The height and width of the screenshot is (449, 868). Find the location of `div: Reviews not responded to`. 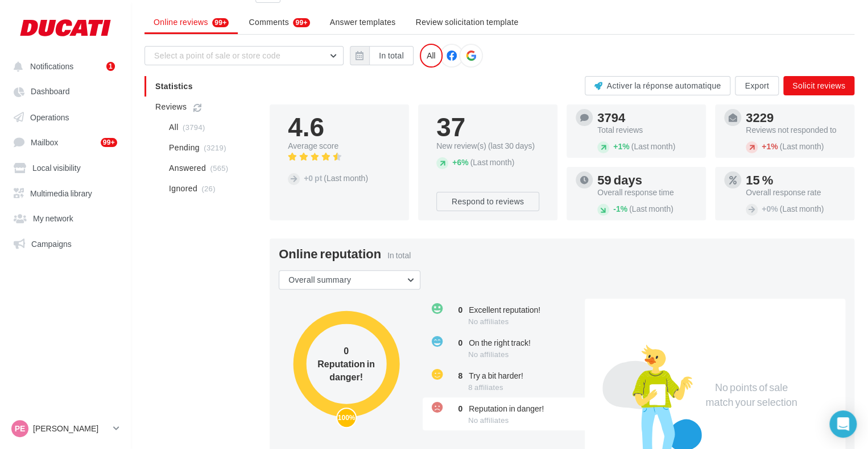

div: Reviews not responded to is located at coordinates (795, 130).